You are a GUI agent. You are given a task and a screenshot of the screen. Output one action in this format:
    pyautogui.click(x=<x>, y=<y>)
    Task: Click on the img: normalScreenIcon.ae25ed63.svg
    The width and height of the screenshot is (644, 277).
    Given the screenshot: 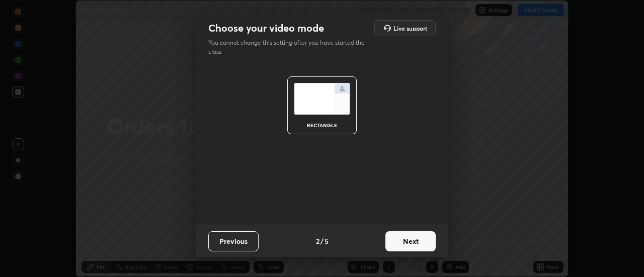 What is the action you would take?
    pyautogui.click(x=322, y=98)
    